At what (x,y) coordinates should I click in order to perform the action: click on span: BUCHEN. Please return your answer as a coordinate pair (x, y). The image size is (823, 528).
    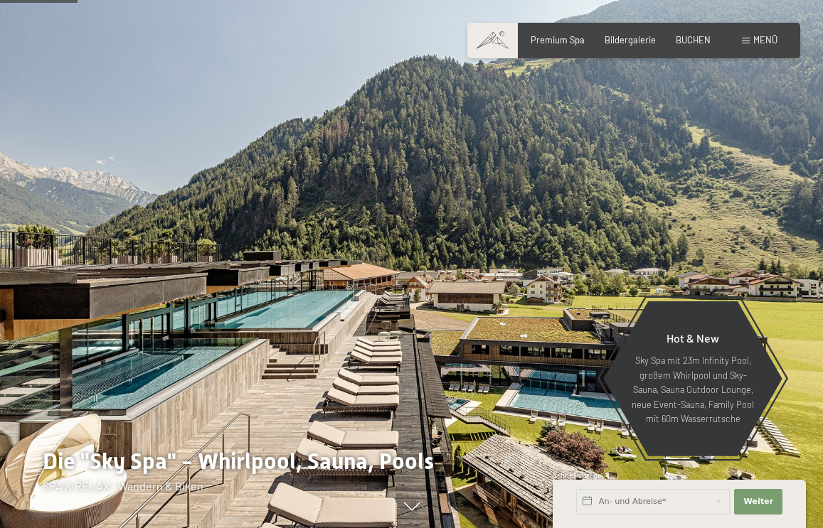
    Looking at the image, I should click on (693, 40).